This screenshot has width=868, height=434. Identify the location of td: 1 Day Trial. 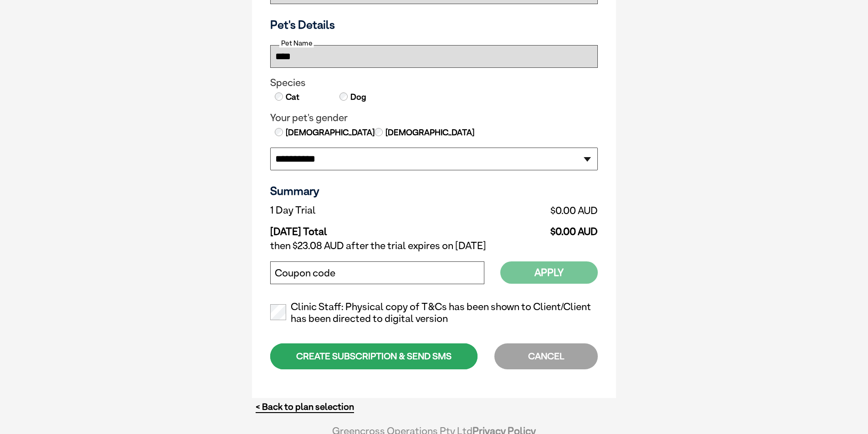
(359, 211).